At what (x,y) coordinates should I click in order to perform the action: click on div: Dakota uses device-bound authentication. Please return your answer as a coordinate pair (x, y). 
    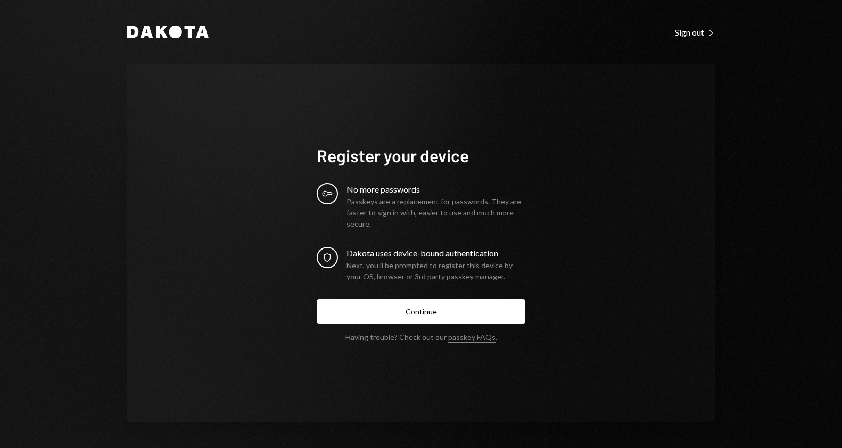
    Looking at the image, I should click on (436, 253).